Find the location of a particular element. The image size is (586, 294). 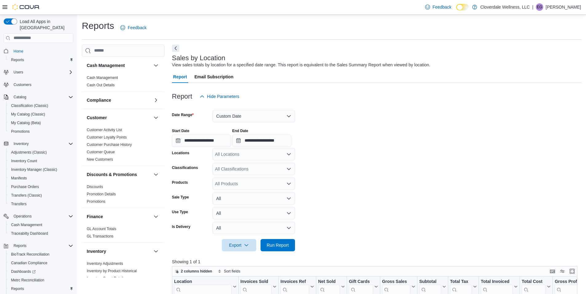

a: Customer Purchase History is located at coordinates (109, 145).